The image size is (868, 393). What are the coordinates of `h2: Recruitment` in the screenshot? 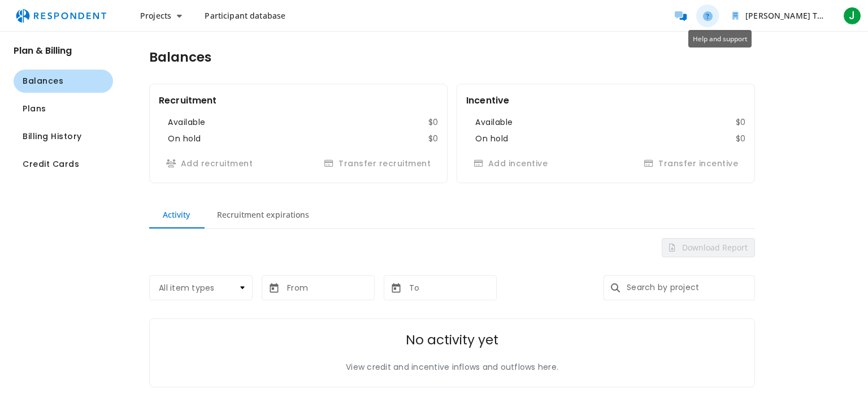 It's located at (187, 100).